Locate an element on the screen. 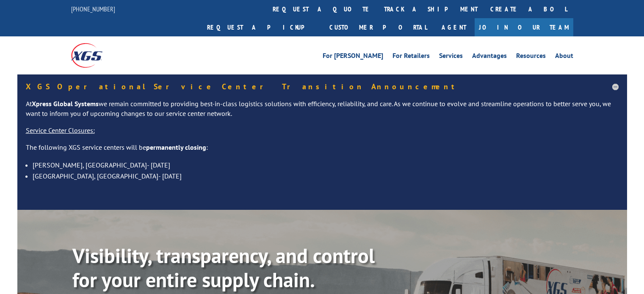 The width and height of the screenshot is (644, 294). a: Request a pickup is located at coordinates (262, 27).